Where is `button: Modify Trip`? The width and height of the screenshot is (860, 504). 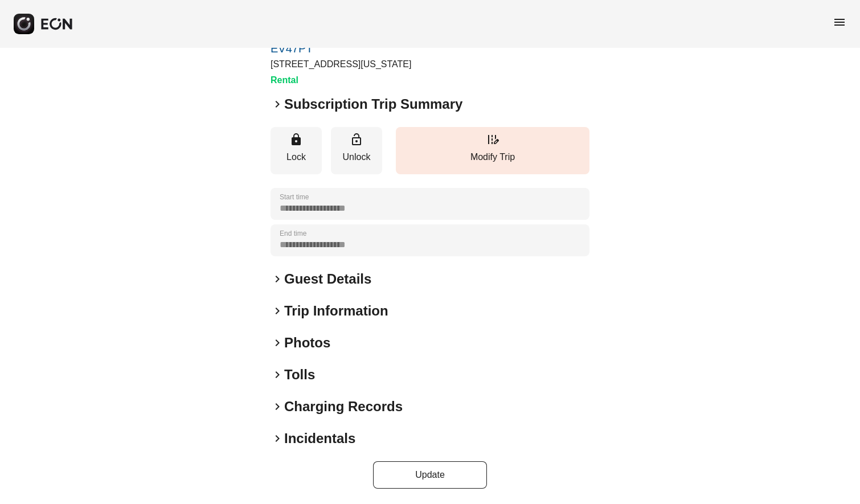 button: Modify Trip is located at coordinates (492, 150).